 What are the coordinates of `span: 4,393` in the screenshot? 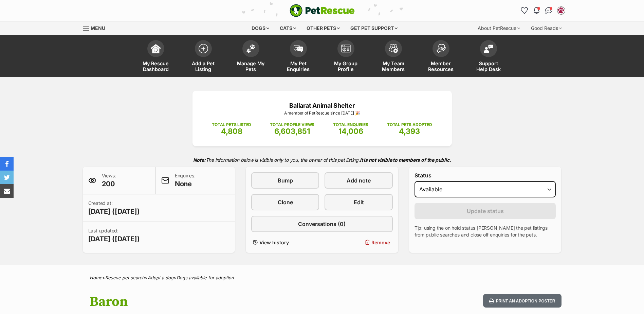 It's located at (409, 131).